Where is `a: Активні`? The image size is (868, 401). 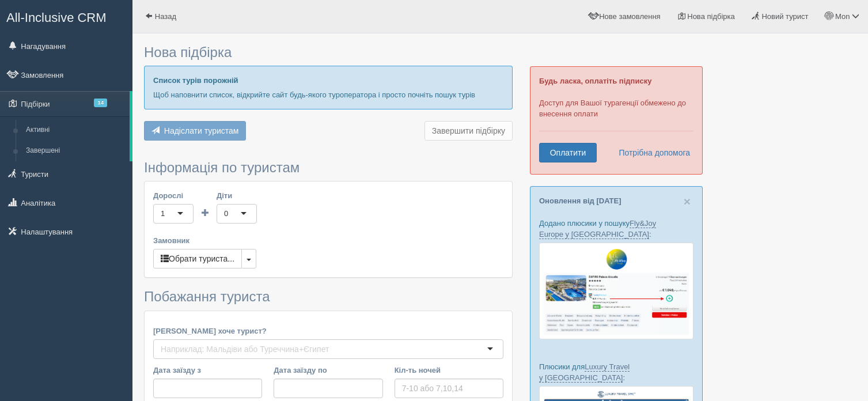 a: Активні is located at coordinates (75, 130).